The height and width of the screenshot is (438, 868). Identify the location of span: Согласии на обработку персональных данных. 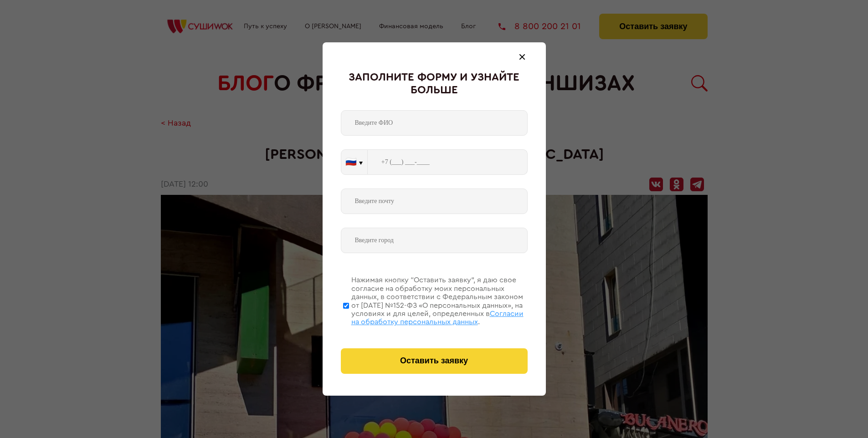
(437, 318).